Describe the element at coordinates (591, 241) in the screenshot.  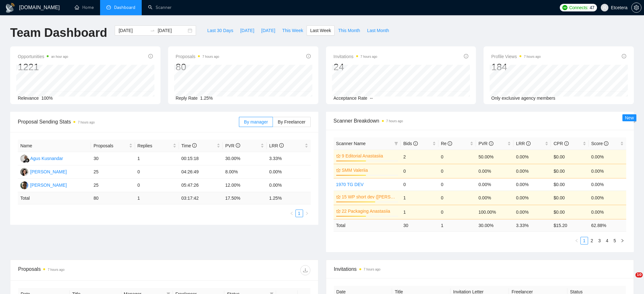
I see `li: 2` at that location.